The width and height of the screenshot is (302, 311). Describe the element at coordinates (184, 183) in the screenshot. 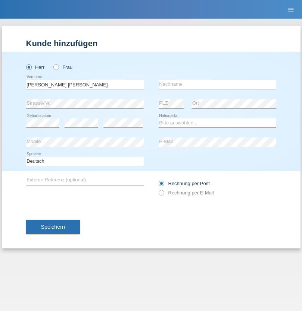

I see `label: Rechnung per Post` at that location.